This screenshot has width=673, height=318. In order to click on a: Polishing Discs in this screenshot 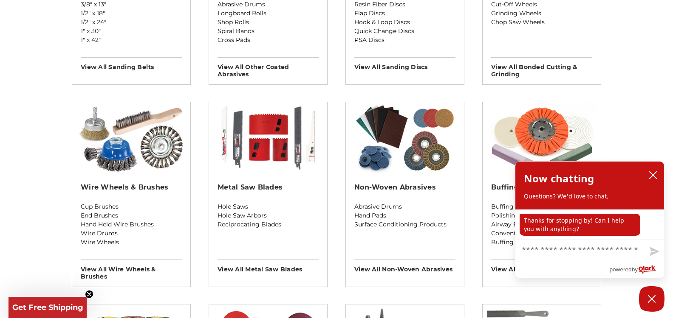, I will do `click(541, 216)`.